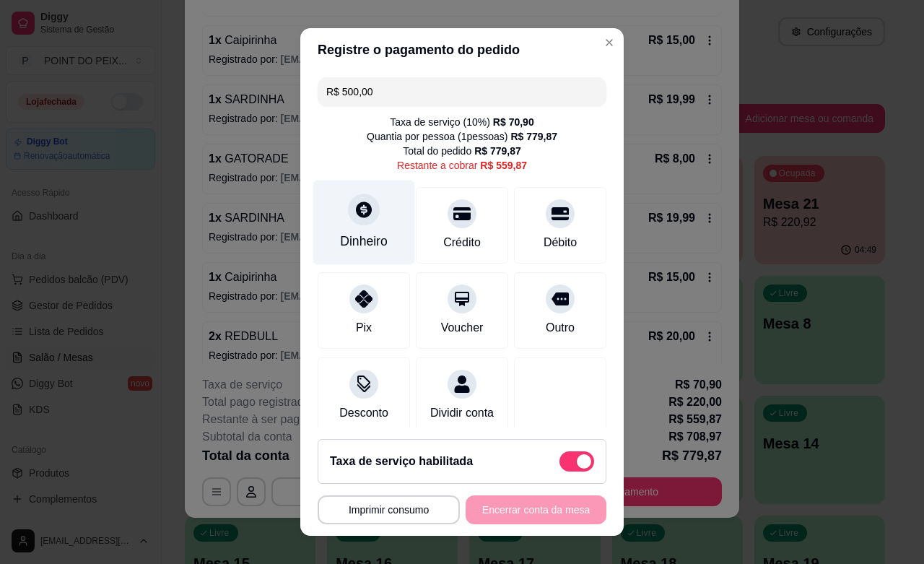  Describe the element at coordinates (462, 243) in the screenshot. I see `div: Crédito` at that location.